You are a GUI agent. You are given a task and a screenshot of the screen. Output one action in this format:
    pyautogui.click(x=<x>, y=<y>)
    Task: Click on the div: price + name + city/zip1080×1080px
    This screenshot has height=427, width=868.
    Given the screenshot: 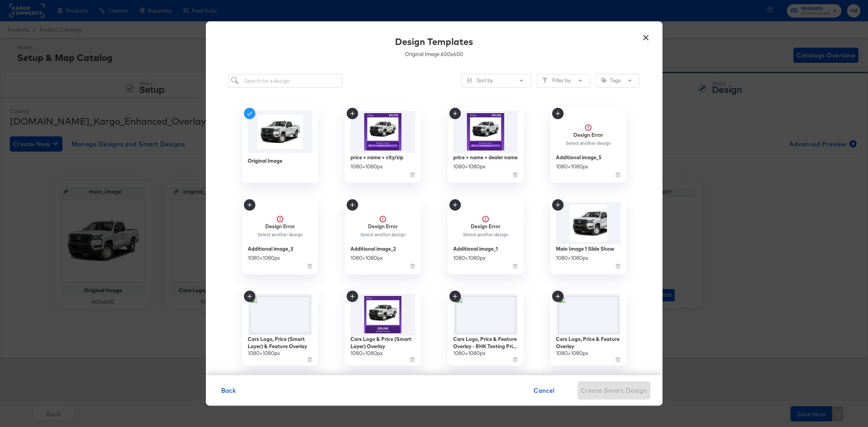 What is the action you would take?
    pyautogui.click(x=383, y=145)
    